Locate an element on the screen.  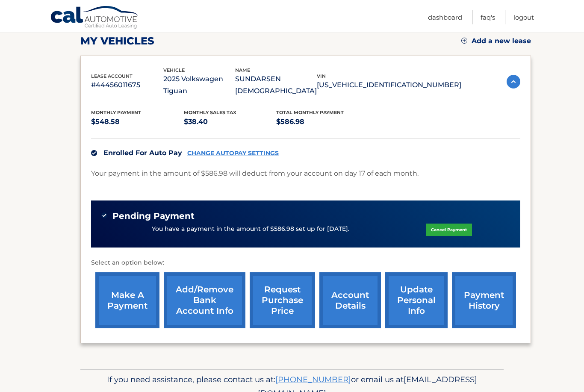
img: accordion-active.svg is located at coordinates (514, 81).